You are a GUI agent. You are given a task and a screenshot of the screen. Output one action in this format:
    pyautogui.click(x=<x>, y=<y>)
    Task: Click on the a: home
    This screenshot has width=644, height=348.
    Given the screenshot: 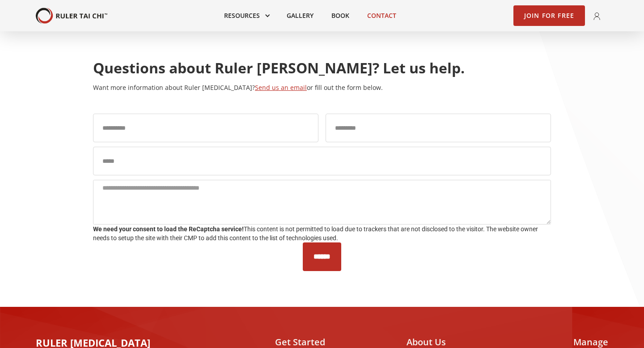 What is the action you would take?
    pyautogui.click(x=72, y=15)
    